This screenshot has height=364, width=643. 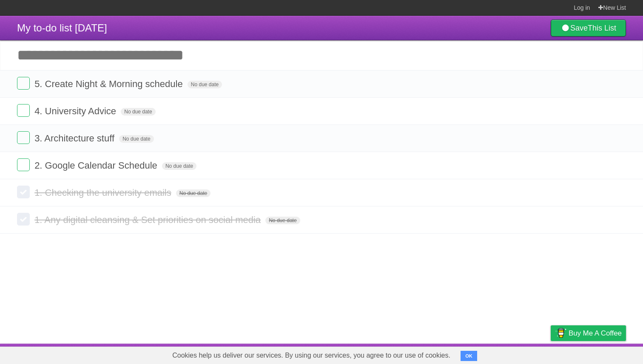 I want to click on span: 5. Create Night & Morning schedule, so click(x=110, y=84).